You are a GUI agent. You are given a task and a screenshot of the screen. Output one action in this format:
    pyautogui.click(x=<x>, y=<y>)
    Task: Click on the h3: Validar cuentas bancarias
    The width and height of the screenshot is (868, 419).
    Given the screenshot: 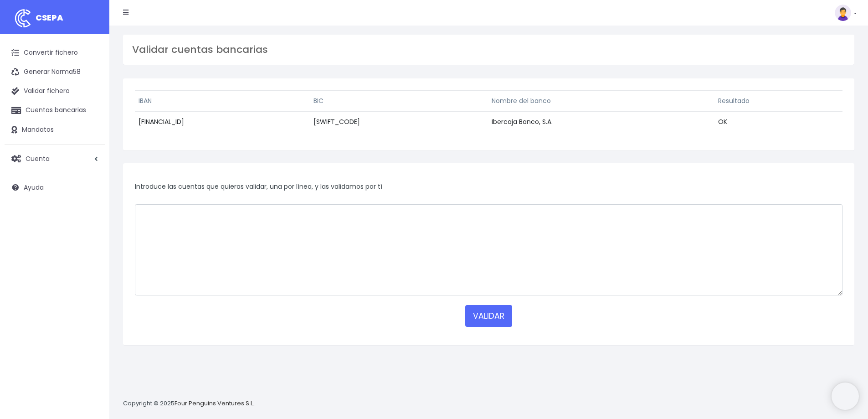 What is the action you would take?
    pyautogui.click(x=488, y=50)
    